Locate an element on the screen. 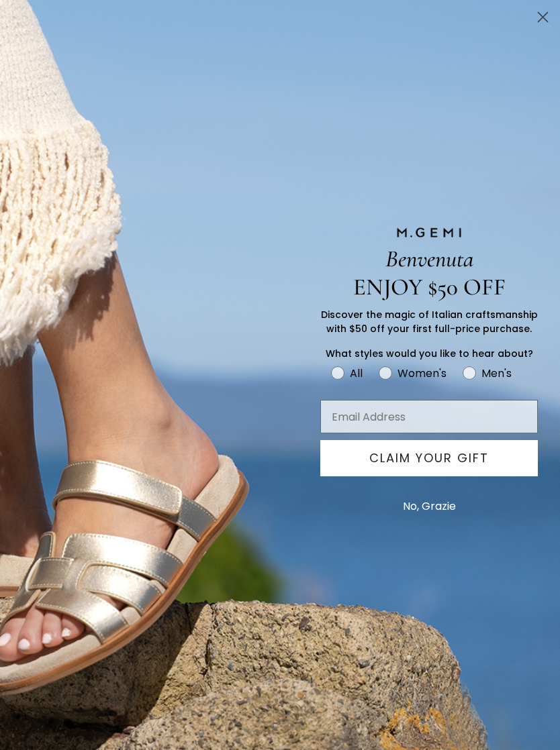 Image resolution: width=560 pixels, height=750 pixels. span: What styles would you like to hear about? is located at coordinates (428, 354).